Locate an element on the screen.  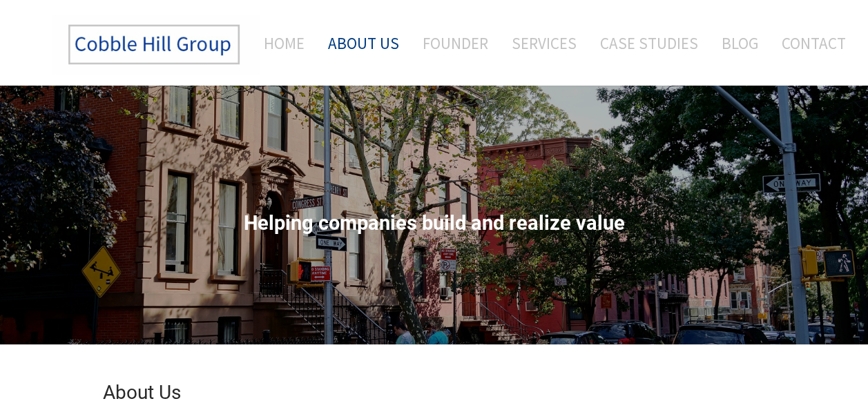
img: The Cobble Hill Group LLC is located at coordinates (156, 45).